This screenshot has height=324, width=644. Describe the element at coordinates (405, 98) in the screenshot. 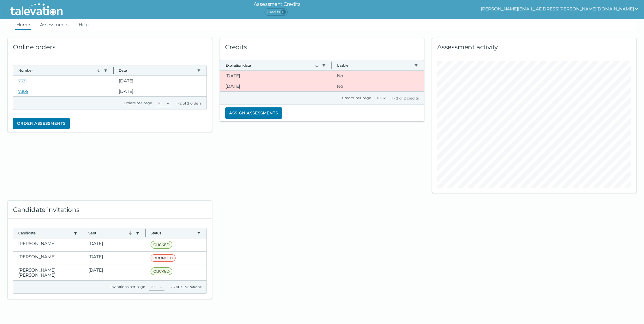

I see `div: 1 - 2 of 2 credits` at that location.